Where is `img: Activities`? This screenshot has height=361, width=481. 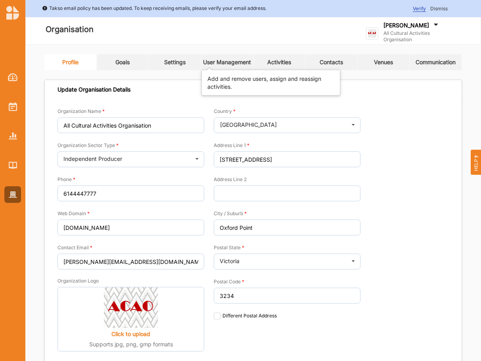
img: Activities is located at coordinates (13, 107).